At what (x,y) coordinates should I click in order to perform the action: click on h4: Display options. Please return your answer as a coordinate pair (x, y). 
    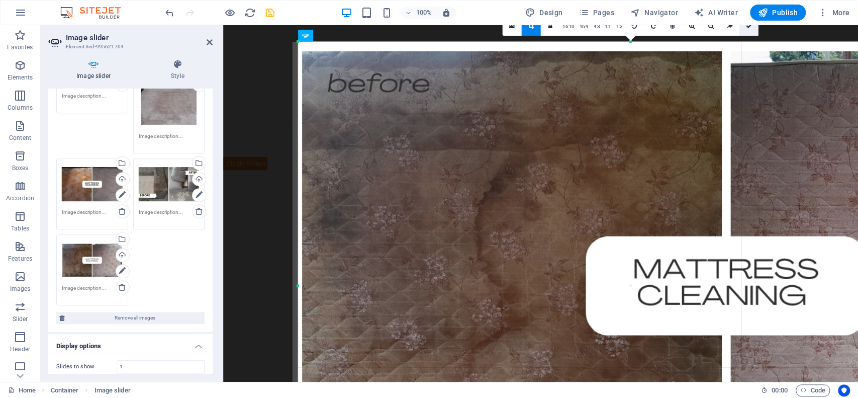
    Looking at the image, I should click on (130, 343).